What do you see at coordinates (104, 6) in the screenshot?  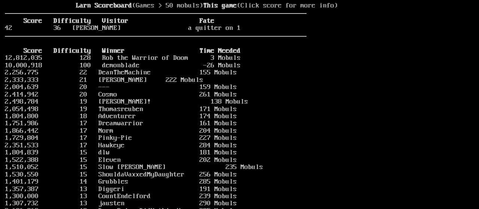 I see `b: Larn Scoreboard` at bounding box center [104, 6].